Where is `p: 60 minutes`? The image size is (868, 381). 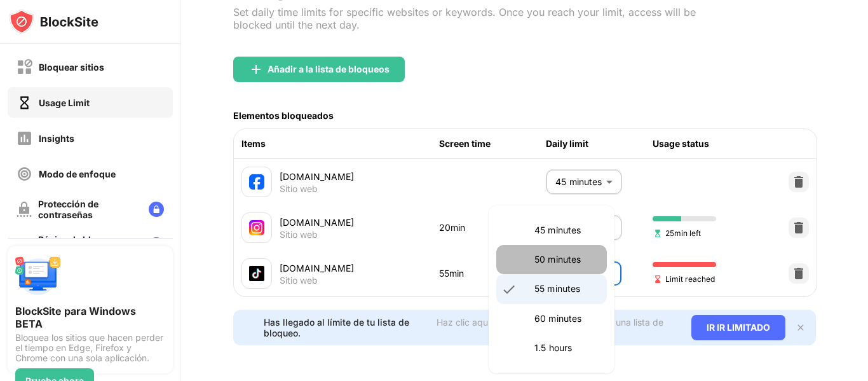 p: 60 minutes is located at coordinates (567, 318).